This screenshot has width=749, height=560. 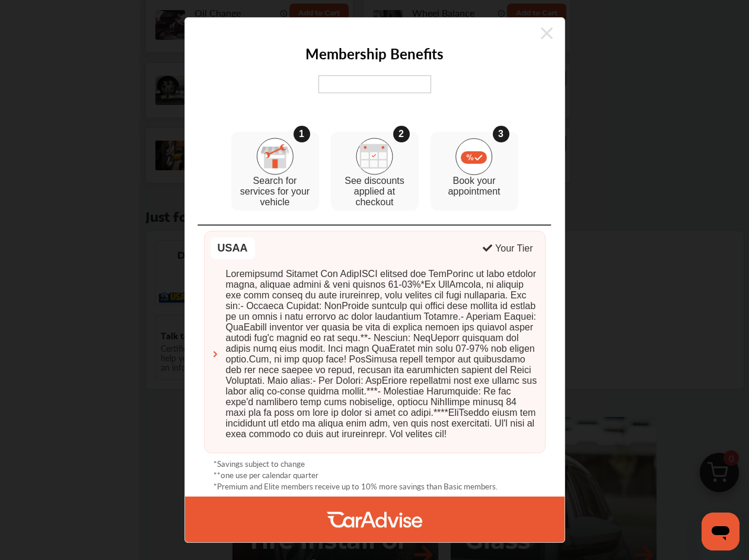 What do you see at coordinates (513, 248) in the screenshot?
I see `div: Your Tier` at bounding box center [513, 248].